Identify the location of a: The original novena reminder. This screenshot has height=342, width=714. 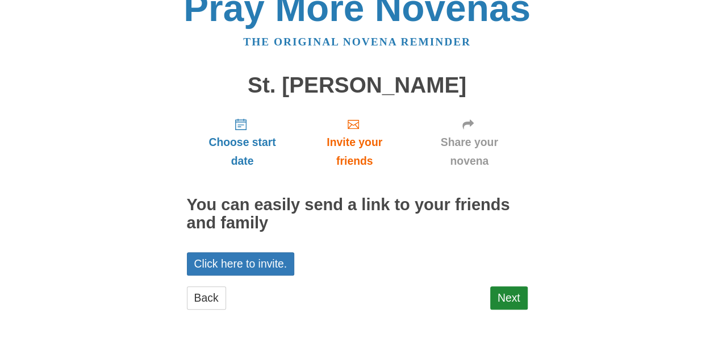
(357, 41).